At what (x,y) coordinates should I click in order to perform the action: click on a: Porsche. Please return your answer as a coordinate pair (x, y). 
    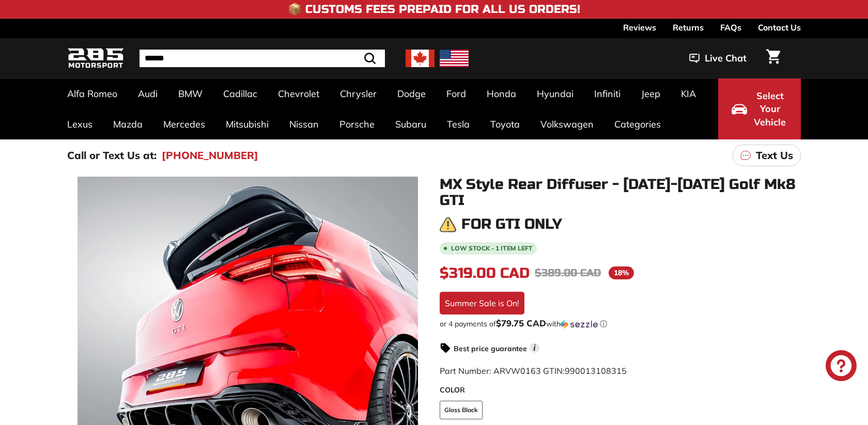
    Looking at the image, I should click on (357, 124).